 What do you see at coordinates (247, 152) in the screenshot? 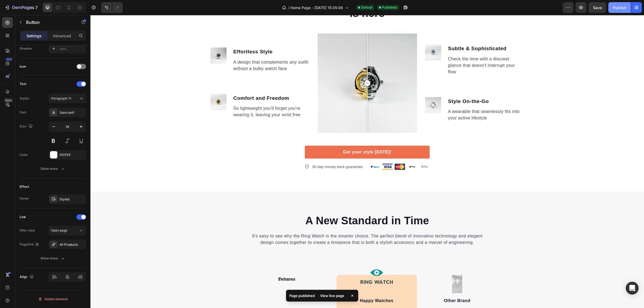
I see `p: 30-day money back guarantee` at bounding box center [247, 152].